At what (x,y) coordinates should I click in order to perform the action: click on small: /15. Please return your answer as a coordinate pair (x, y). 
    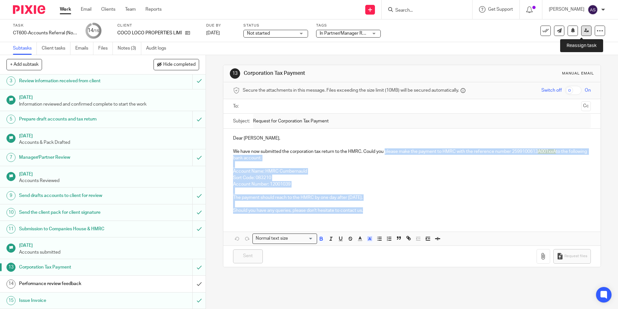
    Looking at the image, I should click on (96, 31).